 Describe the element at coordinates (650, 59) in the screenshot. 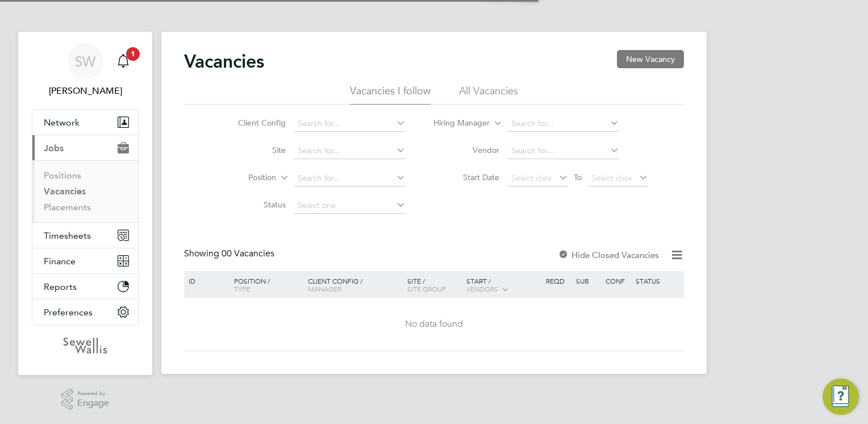

I see `button: New Vacancy` at that location.